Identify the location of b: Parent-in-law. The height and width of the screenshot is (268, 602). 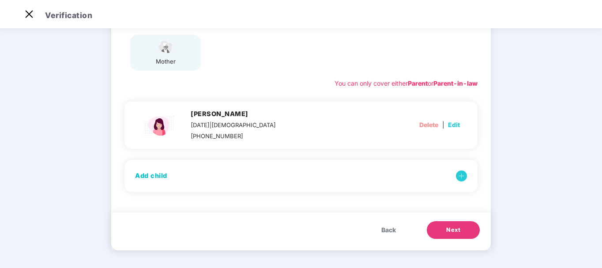
(455, 83).